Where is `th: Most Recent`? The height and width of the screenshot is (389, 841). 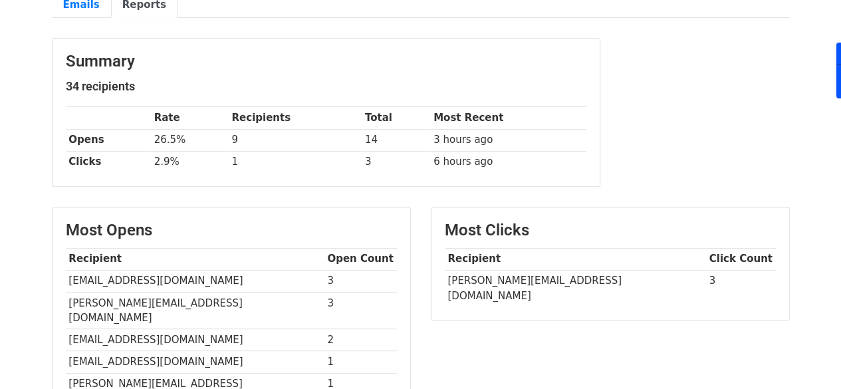
th: Most Recent is located at coordinates (508, 118).